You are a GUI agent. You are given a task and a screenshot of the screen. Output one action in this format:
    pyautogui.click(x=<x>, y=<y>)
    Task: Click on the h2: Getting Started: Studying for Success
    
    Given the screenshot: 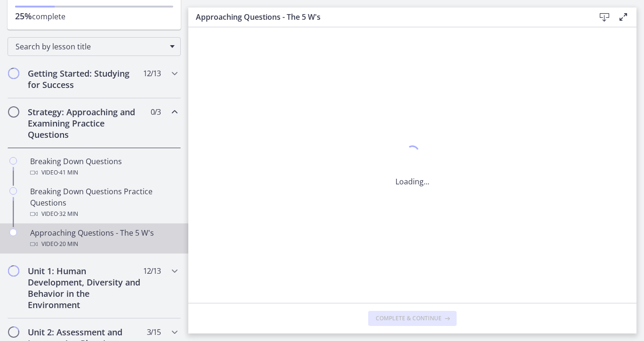 What is the action you would take?
    pyautogui.click(x=85, y=79)
    